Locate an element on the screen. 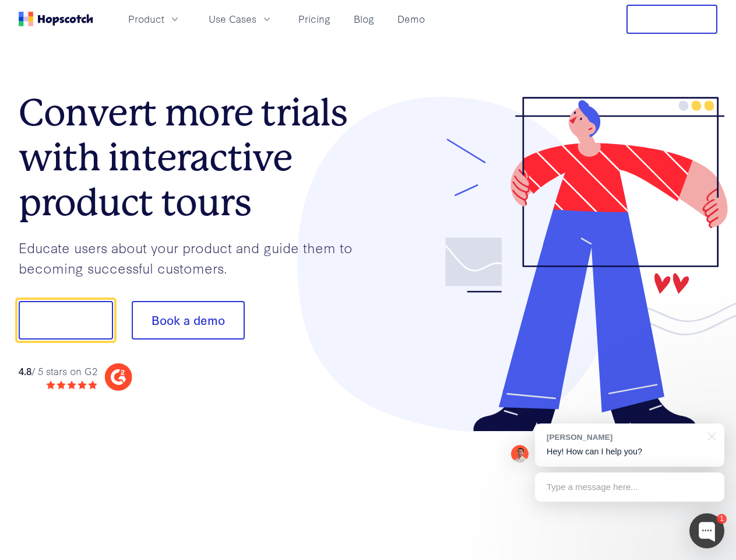 Image resolution: width=736 pixels, height=560 pixels. div: / 5 stars on G2 is located at coordinates (58, 371).